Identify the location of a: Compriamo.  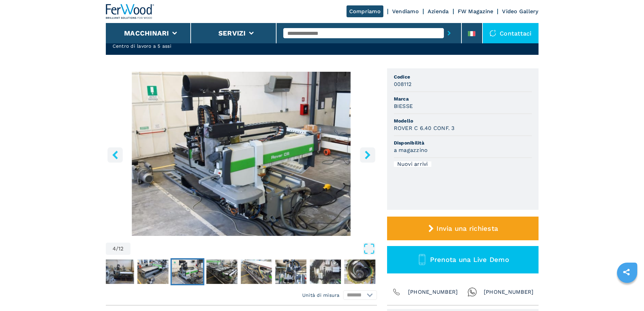
(364, 11).